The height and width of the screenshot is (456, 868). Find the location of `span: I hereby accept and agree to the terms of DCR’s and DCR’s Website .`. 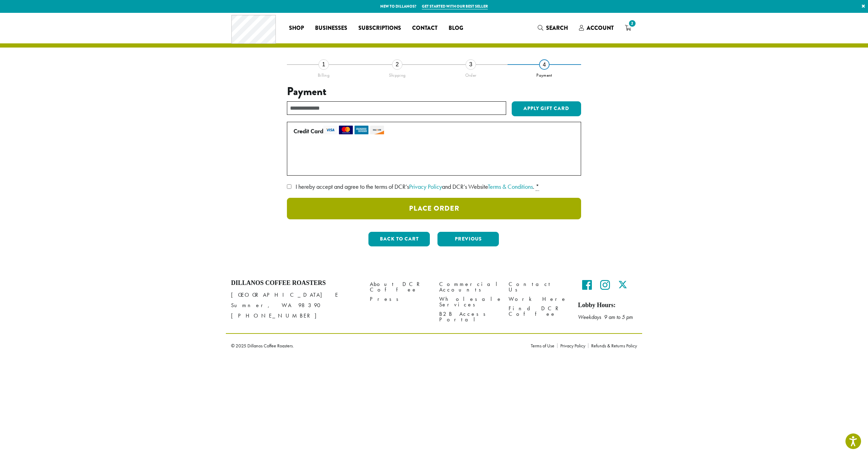

span: I hereby accept and agree to the terms of DCR’s and DCR’s Website . is located at coordinates (415, 186).